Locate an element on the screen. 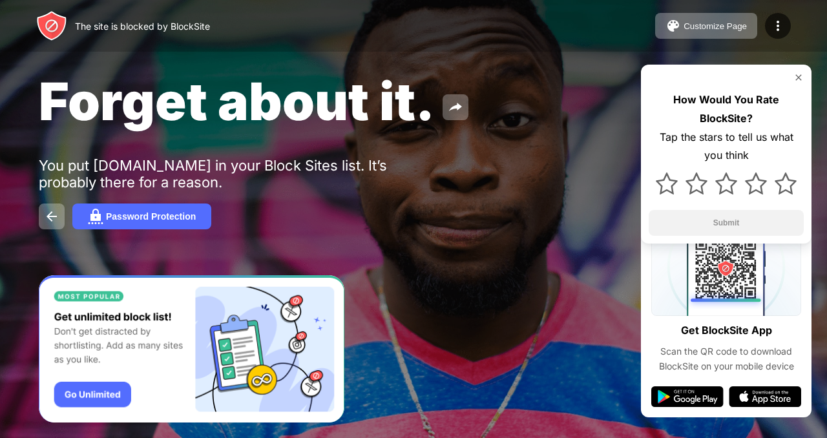 The width and height of the screenshot is (827, 438). button: Customize Page is located at coordinates (706, 26).